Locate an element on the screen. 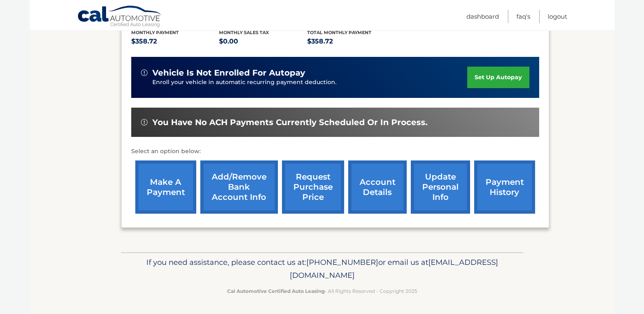  a: request purchase price is located at coordinates (313, 187).